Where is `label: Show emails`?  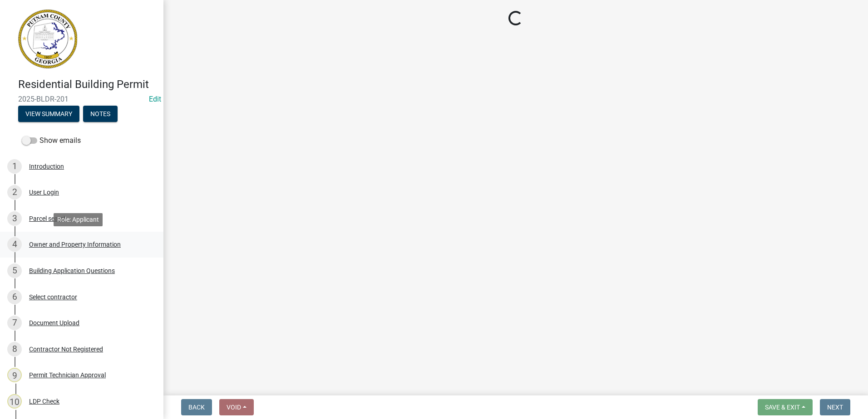 label: Show emails is located at coordinates (51, 140).